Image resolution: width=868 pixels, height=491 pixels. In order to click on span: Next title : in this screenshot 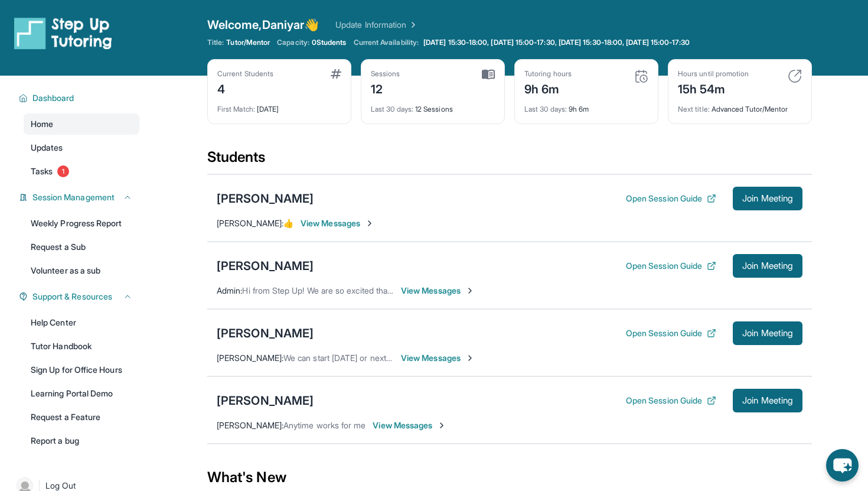, I will do `click(694, 109)`.